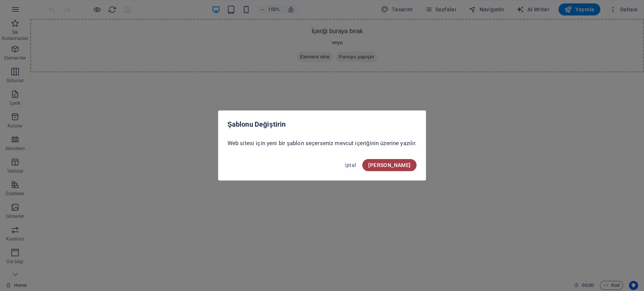  I want to click on button: İptal, so click(350, 165).